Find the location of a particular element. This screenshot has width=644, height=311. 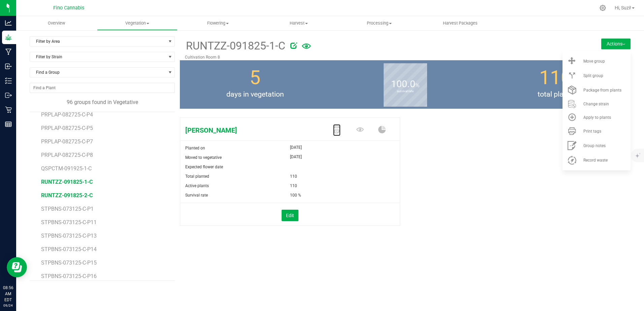

inline-svg: Retail is located at coordinates (8, 110).